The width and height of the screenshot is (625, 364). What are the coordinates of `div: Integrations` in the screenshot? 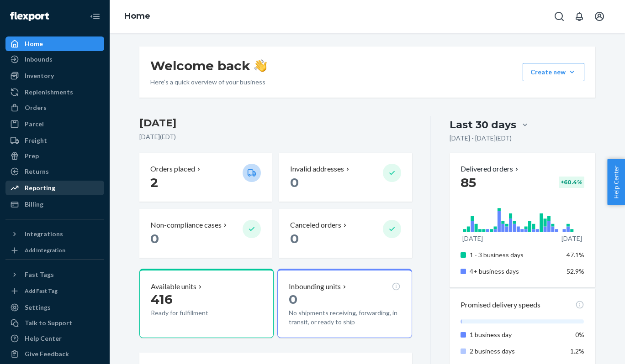 It's located at (44, 234).